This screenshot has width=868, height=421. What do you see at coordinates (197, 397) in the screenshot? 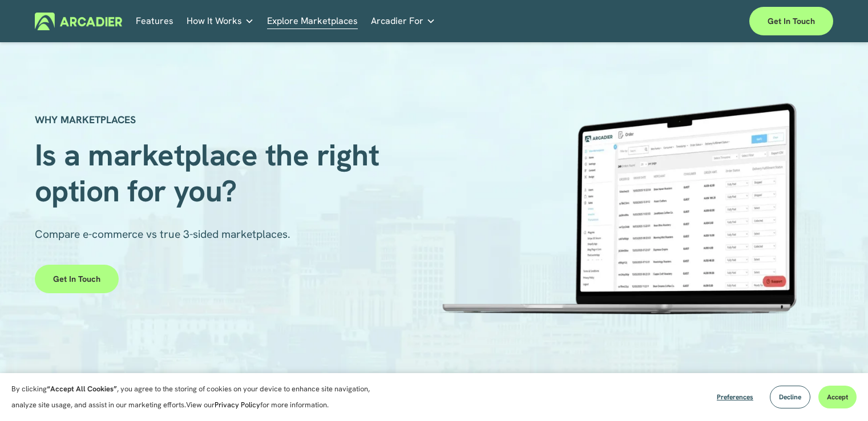
I see `p: By clicking , you agree to the storing of cookies on your device to enhance site navigation, anal...` at bounding box center [197, 397].